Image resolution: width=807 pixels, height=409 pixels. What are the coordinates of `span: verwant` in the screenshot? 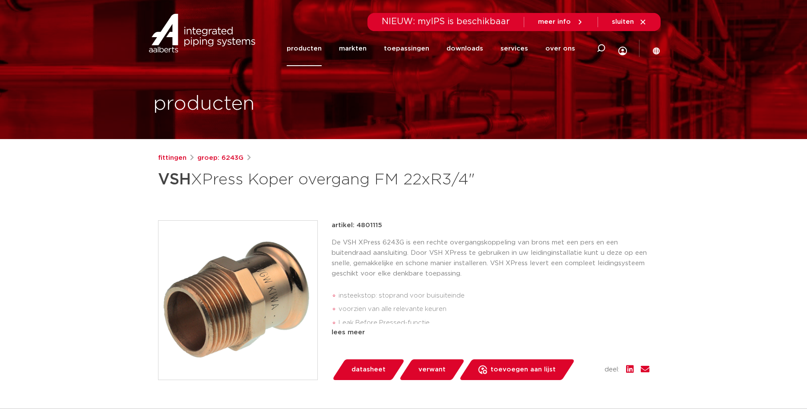 It's located at (432, 369).